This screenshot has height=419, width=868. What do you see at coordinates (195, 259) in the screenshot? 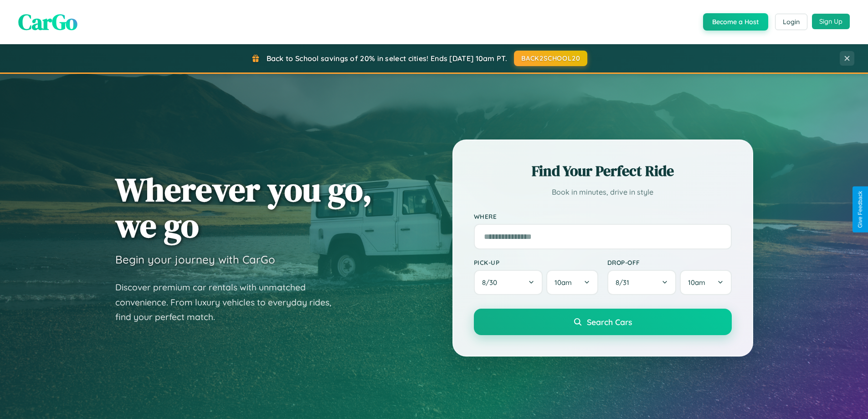
I see `h3: Begin your journey with CarGo` at bounding box center [195, 259].